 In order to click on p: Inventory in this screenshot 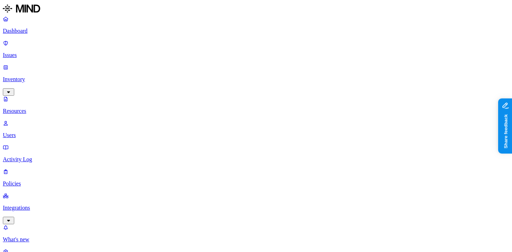, I will do `click(256, 79)`.